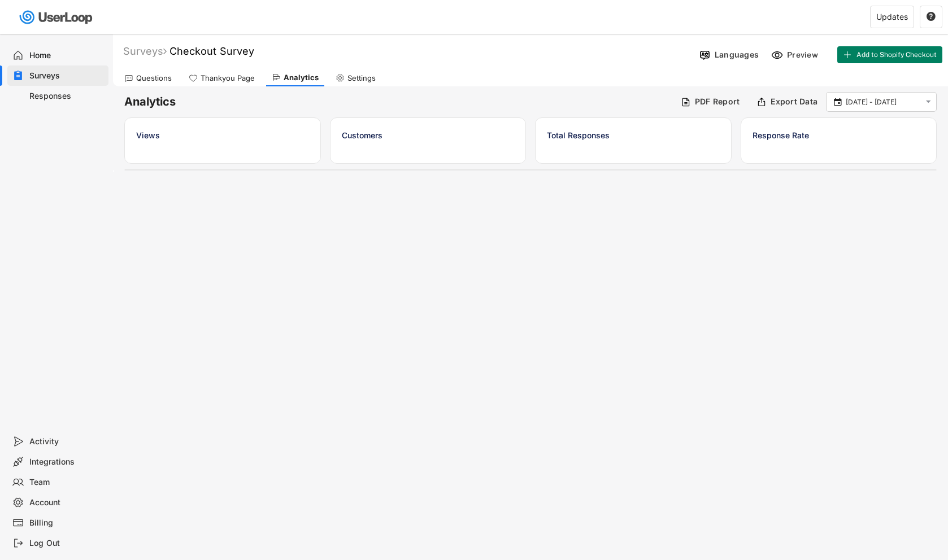 The image size is (948, 560). What do you see at coordinates (890, 55) in the screenshot?
I see `button: Add to Shopify Checkout` at bounding box center [890, 55].